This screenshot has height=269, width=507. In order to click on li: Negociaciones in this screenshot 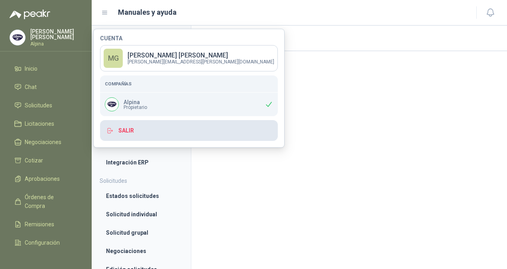, I will do `click(141, 251)`.